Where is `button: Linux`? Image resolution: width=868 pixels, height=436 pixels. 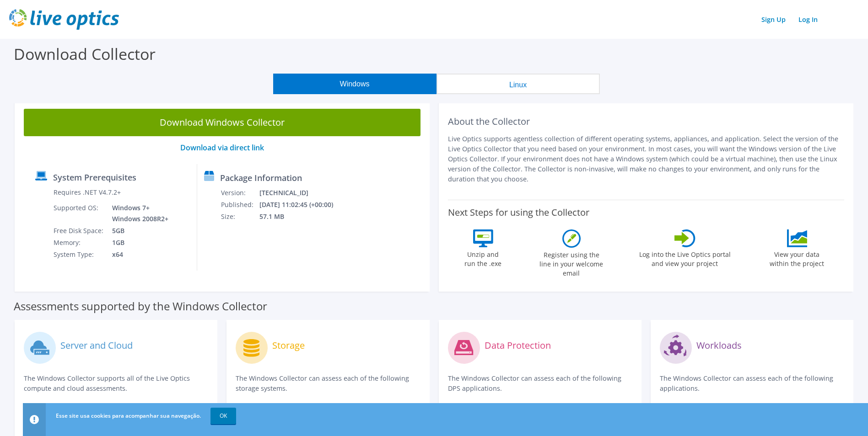
button: Linux is located at coordinates (518, 83).